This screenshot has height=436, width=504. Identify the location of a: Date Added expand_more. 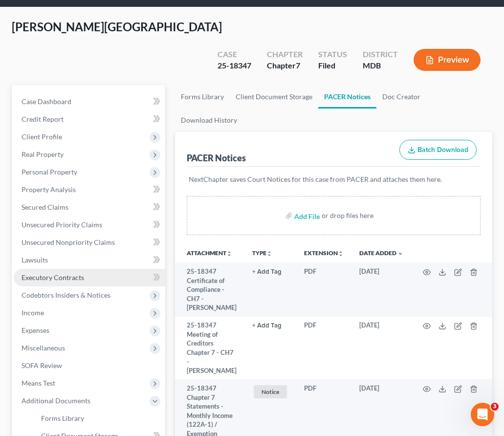
(381, 253).